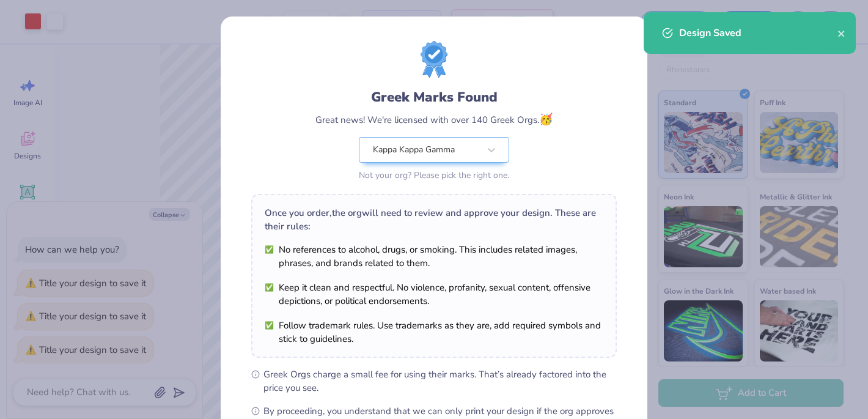 This screenshot has width=868, height=419. Describe the element at coordinates (434, 294) in the screenshot. I see `li: Keep it clean and respectful. No violence, profanity, sexual content, offensive depictions, or po...` at that location.